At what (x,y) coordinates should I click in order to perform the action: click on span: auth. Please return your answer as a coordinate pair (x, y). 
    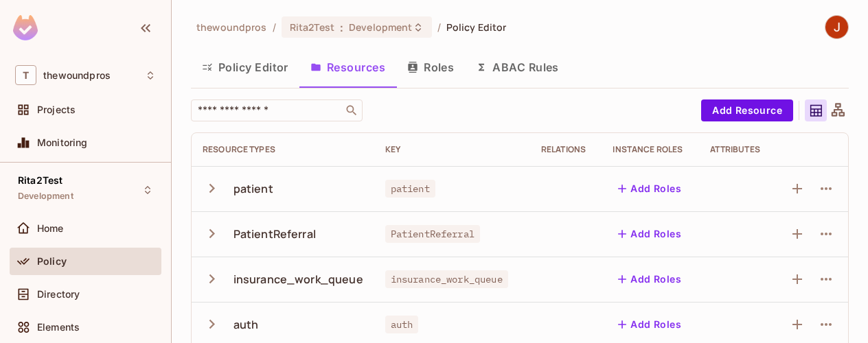
    Looking at the image, I should click on (402, 325).